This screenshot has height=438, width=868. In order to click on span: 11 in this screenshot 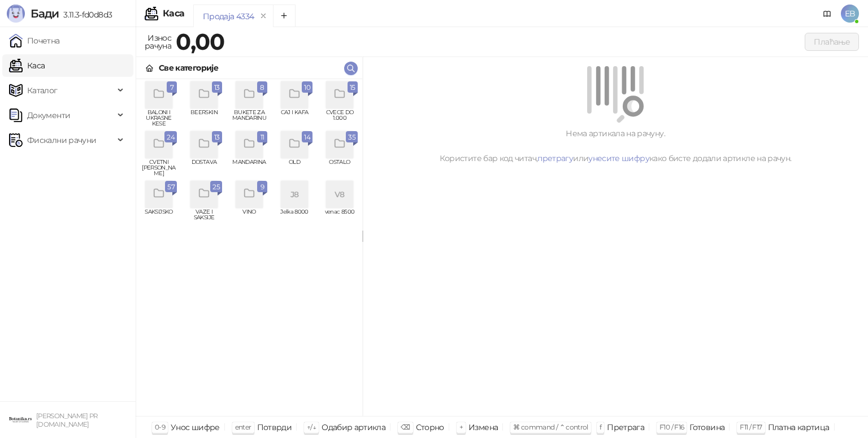, I will do `click(262, 138)`.